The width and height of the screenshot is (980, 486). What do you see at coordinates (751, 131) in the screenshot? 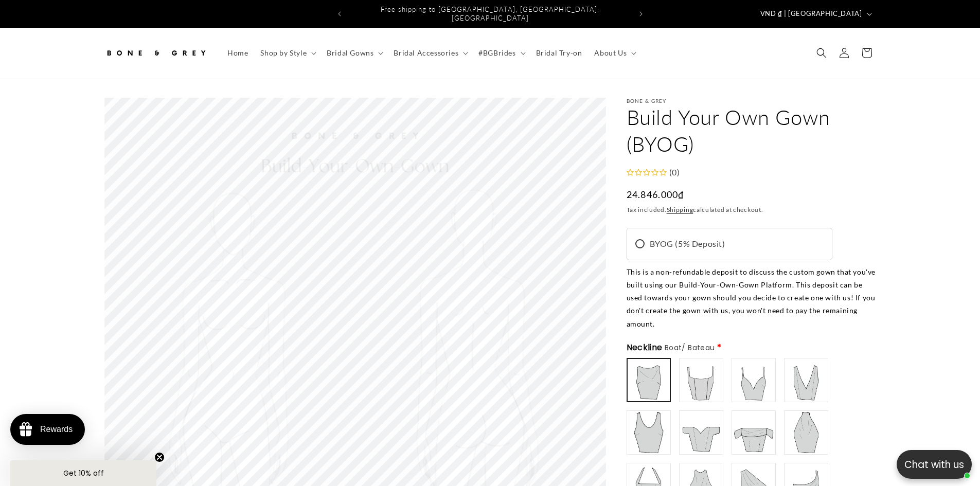
I see `h1: Build Your Own Gown (BYOG)` at bounding box center [751, 131].